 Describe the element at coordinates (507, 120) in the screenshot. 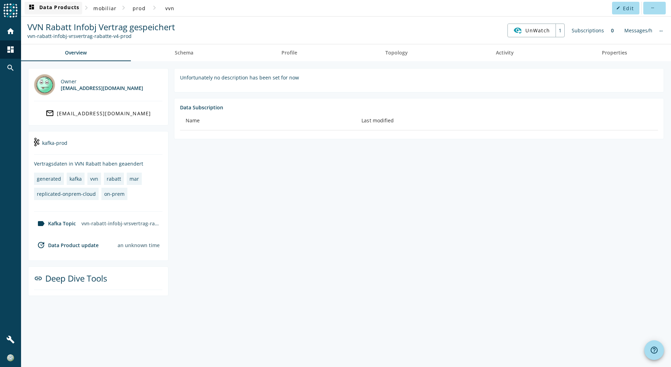

I see `th: Last modified` at that location.